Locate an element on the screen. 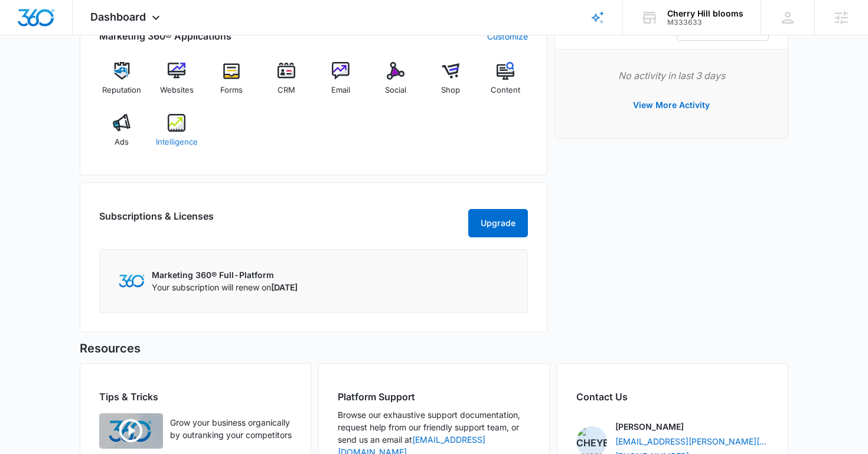  a: Shop is located at coordinates (451, 83).